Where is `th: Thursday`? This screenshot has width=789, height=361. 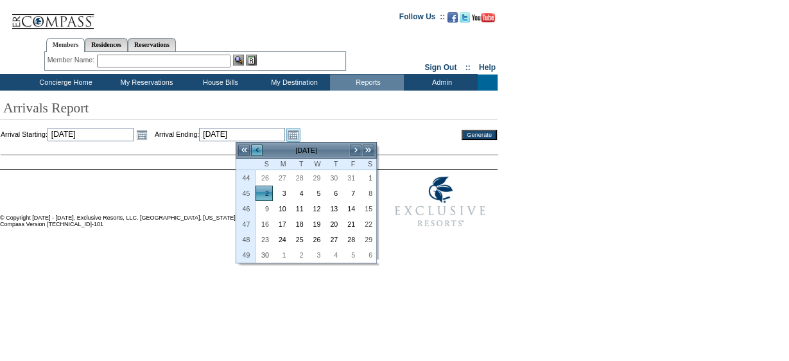 th: Thursday is located at coordinates (333, 164).